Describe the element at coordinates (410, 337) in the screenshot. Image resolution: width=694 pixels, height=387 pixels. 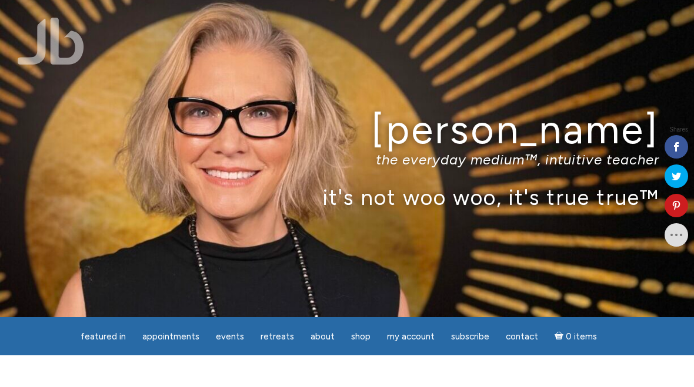
I see `a: My Account` at that location.